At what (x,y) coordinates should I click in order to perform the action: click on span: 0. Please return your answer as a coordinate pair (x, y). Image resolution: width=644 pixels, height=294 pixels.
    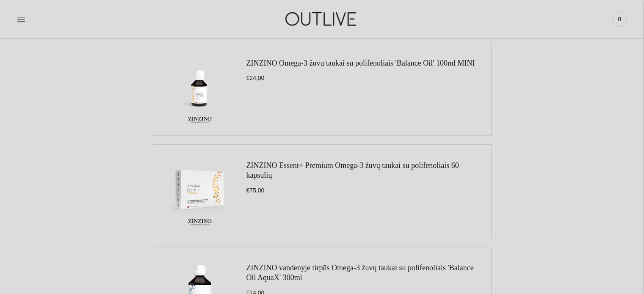
    Looking at the image, I should click on (620, 19).